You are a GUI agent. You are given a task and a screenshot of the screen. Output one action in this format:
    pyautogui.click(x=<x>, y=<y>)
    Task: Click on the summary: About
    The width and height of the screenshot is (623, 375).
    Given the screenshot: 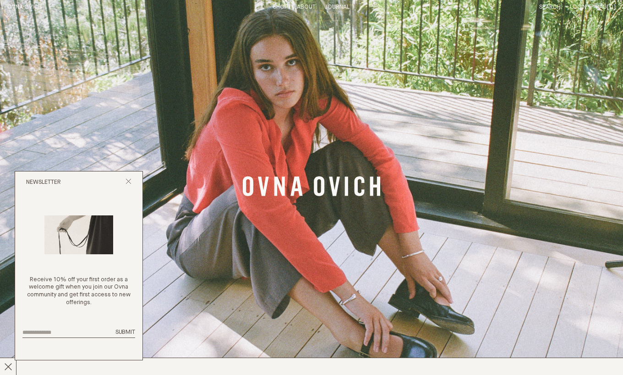 What is the action you would take?
    pyautogui.click(x=306, y=7)
    